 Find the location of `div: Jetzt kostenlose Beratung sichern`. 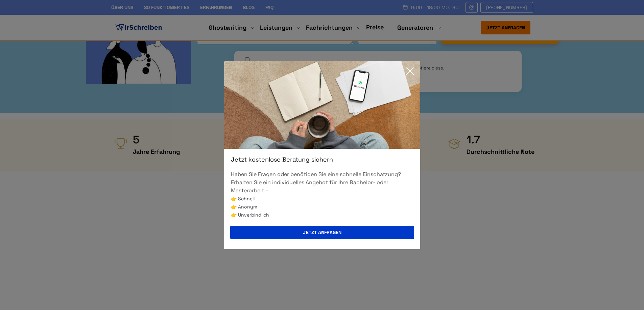

div: Jetzt kostenlose Beratung sichern is located at coordinates (322, 159).